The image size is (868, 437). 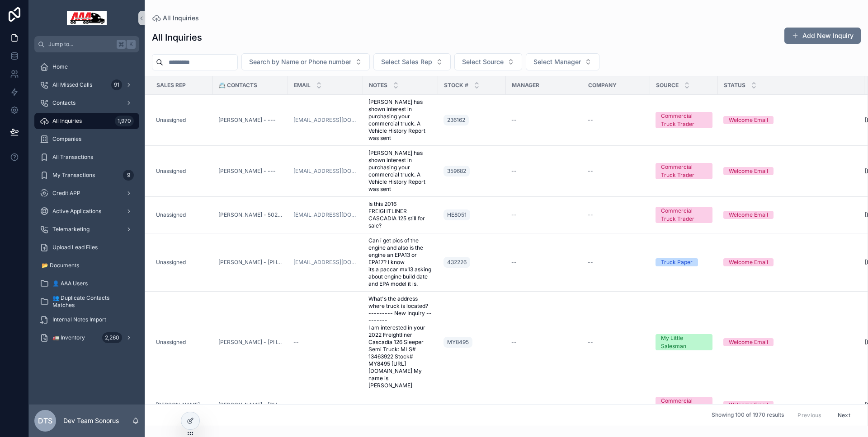 I want to click on span: Select Source, so click(x=483, y=62).